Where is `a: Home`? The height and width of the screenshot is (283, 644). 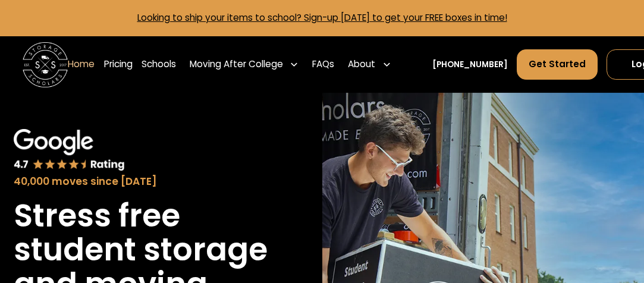
a: Home is located at coordinates (81, 64).